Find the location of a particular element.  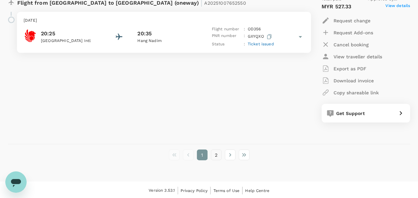

span: View details is located at coordinates (398, 7).